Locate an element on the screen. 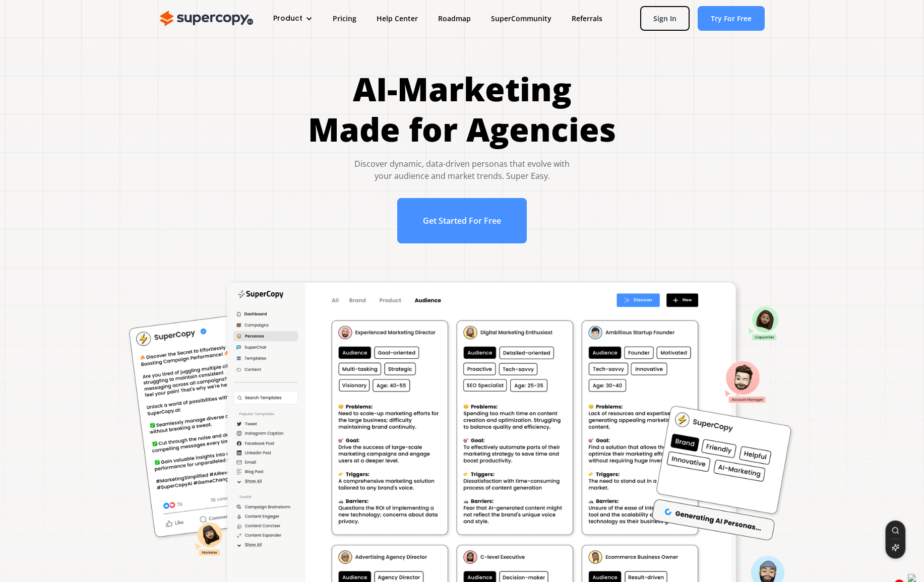 The width and height of the screenshot is (924, 582). a: Help Center is located at coordinates (397, 18).